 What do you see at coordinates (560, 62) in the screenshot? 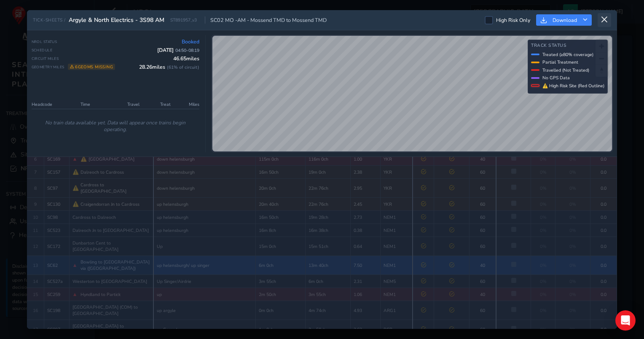
I see `span: Partial Treatment` at bounding box center [560, 62].